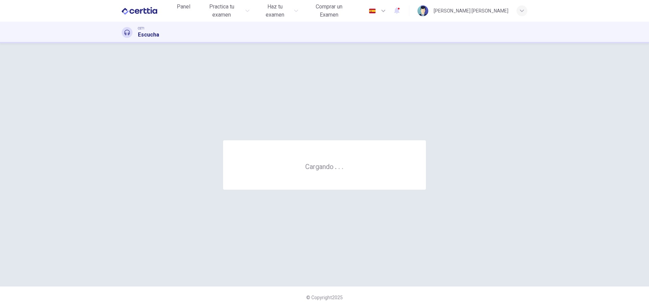 The width and height of the screenshot is (649, 308). Describe the element at coordinates (184, 11) in the screenshot. I see `a: Panel` at that location.